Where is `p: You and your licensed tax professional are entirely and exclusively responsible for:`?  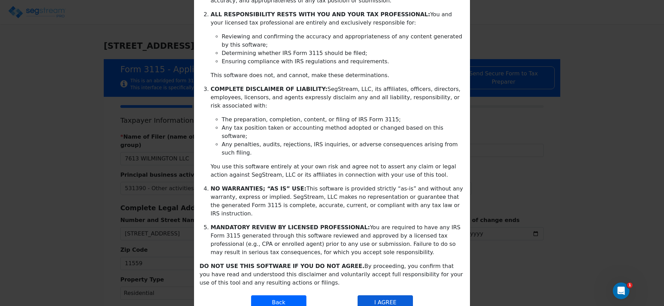
p: You and your licensed tax professional are entirely and exclusively responsible for: is located at coordinates (338, 19).